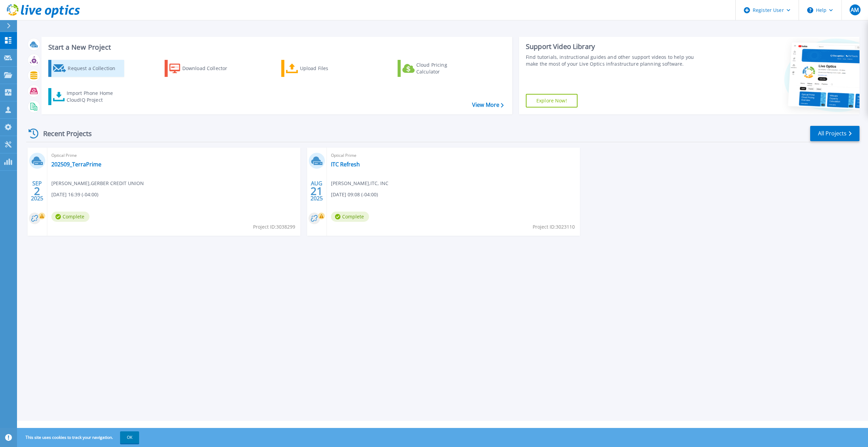 The width and height of the screenshot is (868, 447). Describe the element at coordinates (320, 68) in the screenshot. I see `a: Upload Files` at that location.